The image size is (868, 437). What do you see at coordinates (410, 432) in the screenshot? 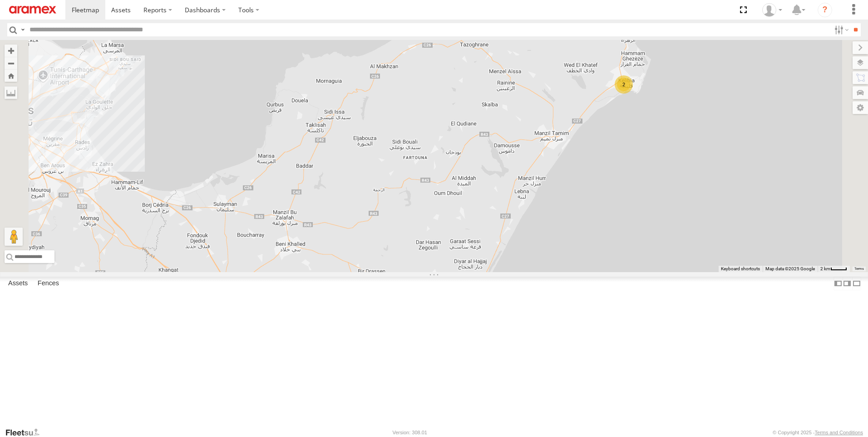
I see `div: Version: 308.01` at bounding box center [410, 432].